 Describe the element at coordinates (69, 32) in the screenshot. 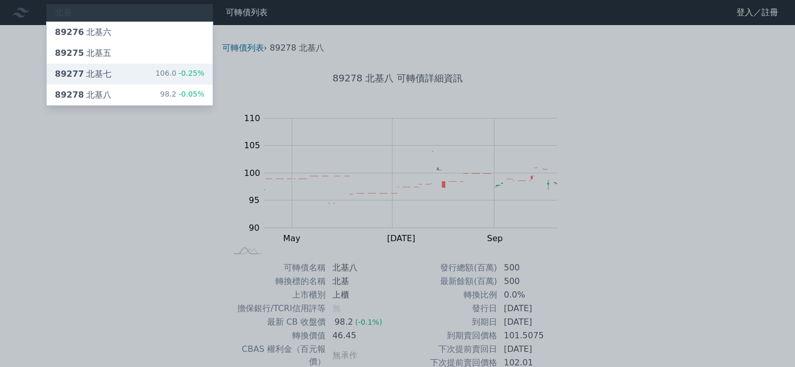

I see `span: 89276` at that location.